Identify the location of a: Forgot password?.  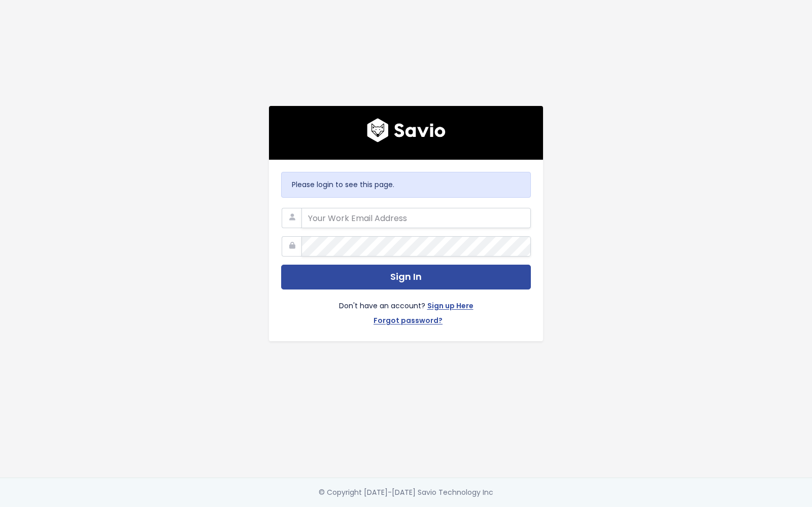
(408, 321).